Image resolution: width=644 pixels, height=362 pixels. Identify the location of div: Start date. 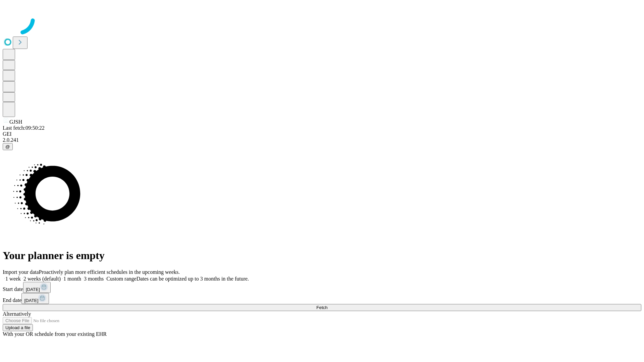
(322, 287).